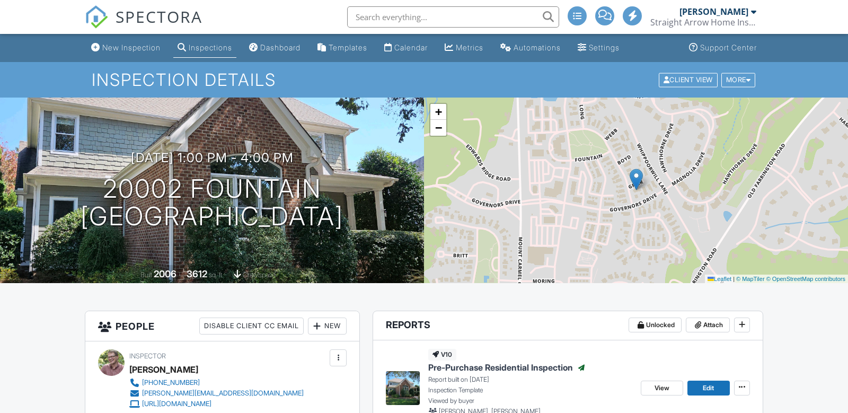 The image size is (848, 413). I want to click on div: Disable Client CC Email, so click(251, 326).